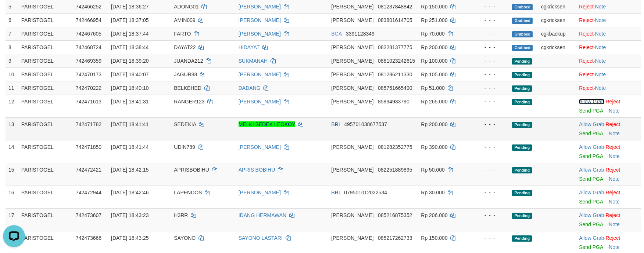 This screenshot has height=253, width=644. Describe the element at coordinates (188, 192) in the screenshot. I see `span: LAPENDOS` at that location.